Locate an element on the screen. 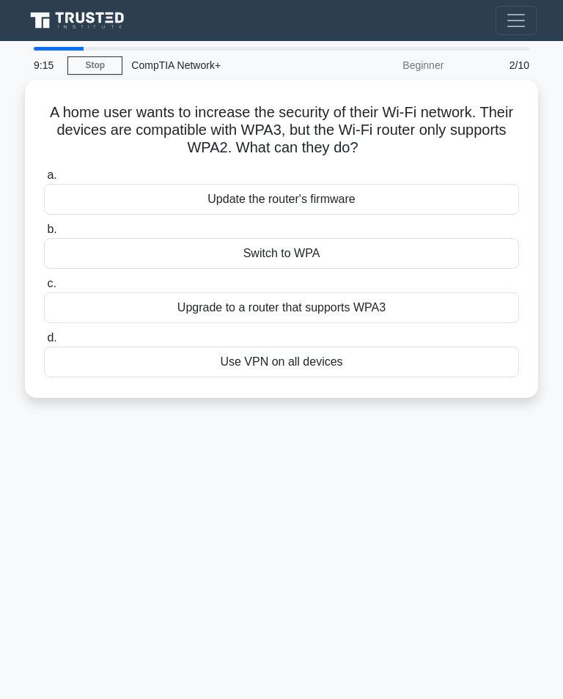 This screenshot has width=563, height=699. div: 2/10 is located at coordinates (494, 65).